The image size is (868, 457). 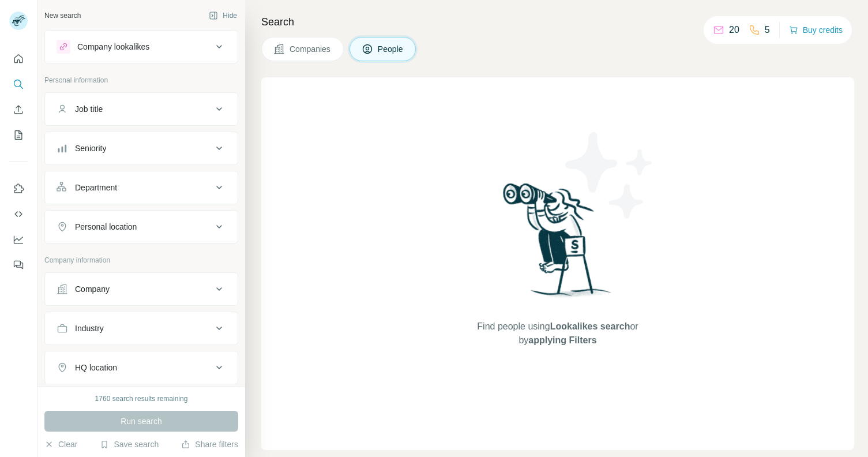 I want to click on button: Personal location, so click(x=141, y=227).